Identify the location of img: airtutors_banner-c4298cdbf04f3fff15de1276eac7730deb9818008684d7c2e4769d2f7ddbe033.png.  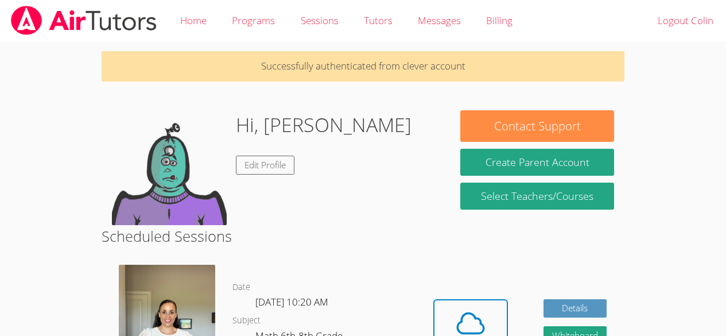
(84, 20).